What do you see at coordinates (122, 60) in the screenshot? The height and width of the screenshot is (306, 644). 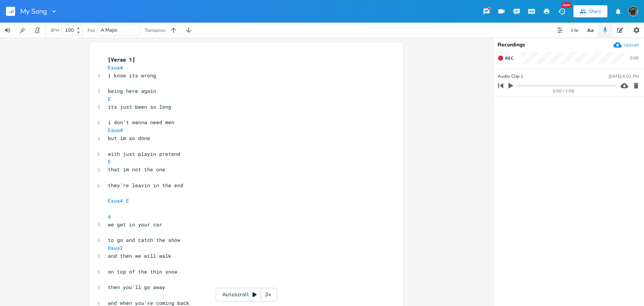 I see `span: [Verse 1]` at bounding box center [122, 60].